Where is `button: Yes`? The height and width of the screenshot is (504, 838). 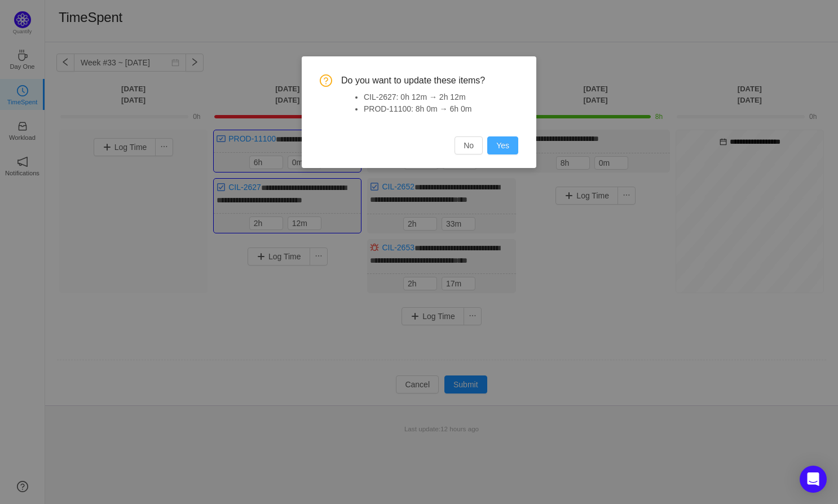
button: Yes is located at coordinates (502, 145).